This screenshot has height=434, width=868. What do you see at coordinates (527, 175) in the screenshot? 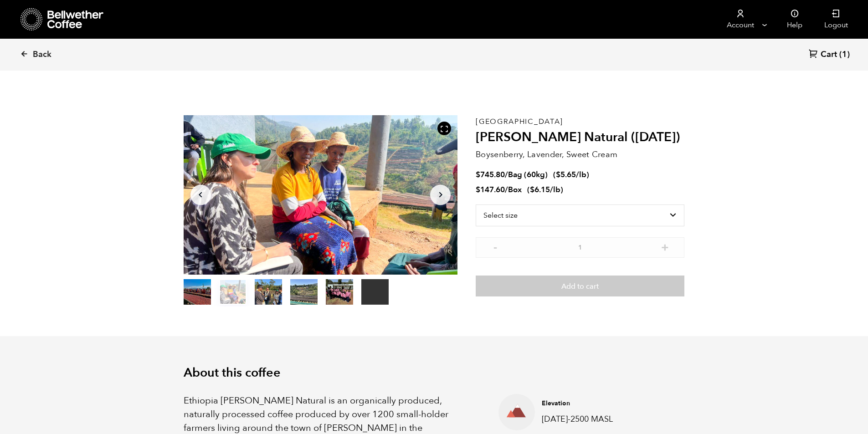
I see `span: Bag (60kg)` at bounding box center [527, 175].